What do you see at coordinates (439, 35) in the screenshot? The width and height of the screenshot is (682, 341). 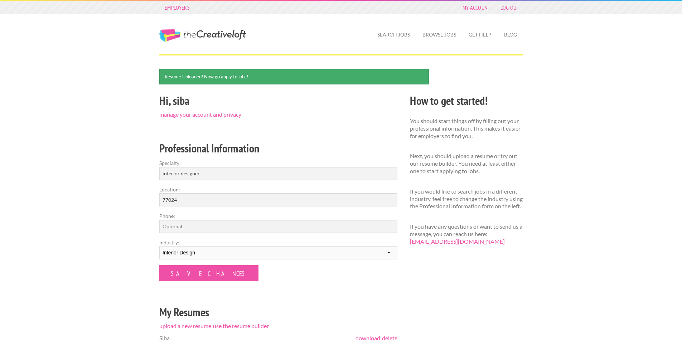 I see `a: Browse Jobs` at bounding box center [439, 35].